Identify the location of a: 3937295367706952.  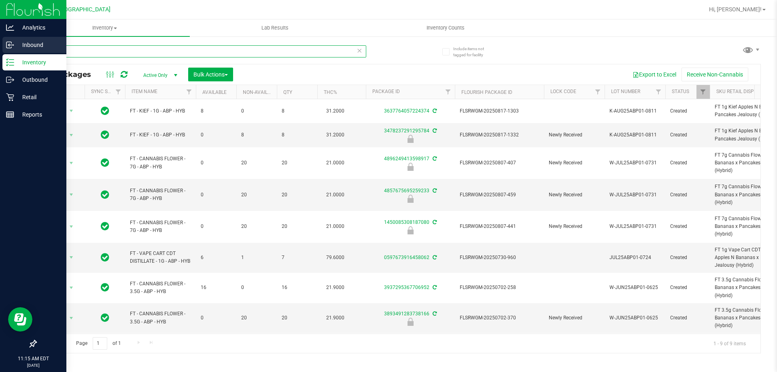
(407, 287).